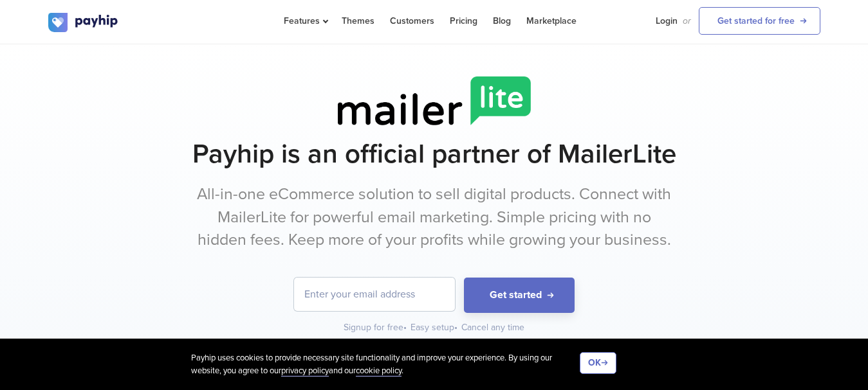 The width and height of the screenshot is (868, 390). Describe the element at coordinates (598, 363) in the screenshot. I see `button: OK` at that location.